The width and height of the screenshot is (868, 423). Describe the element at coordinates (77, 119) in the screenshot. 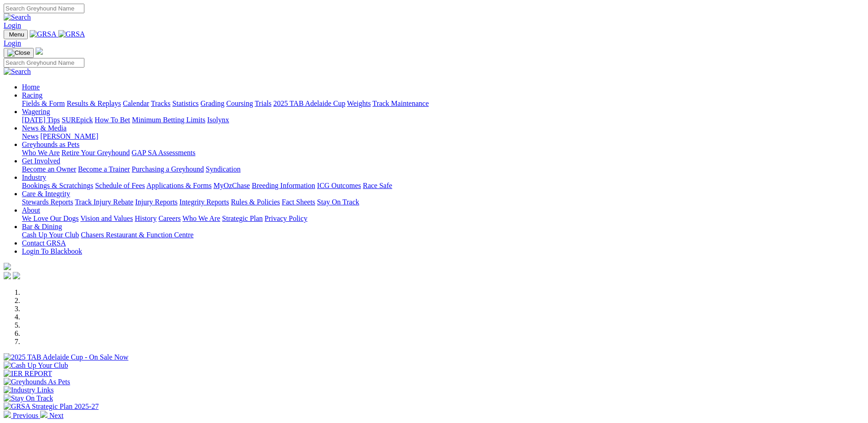

I see `a: SUREpick` at that location.